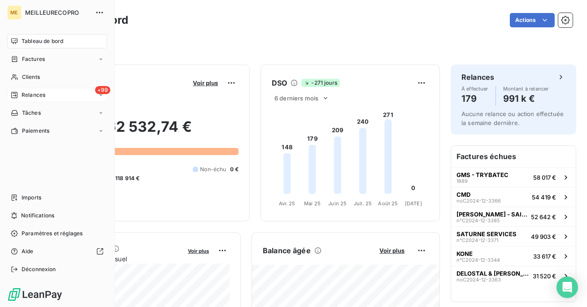 The image size is (587, 307). What do you see at coordinates (514, 177) in the screenshot?
I see `button: GMS - TRYBATEC188958 017 €` at bounding box center [514, 177].